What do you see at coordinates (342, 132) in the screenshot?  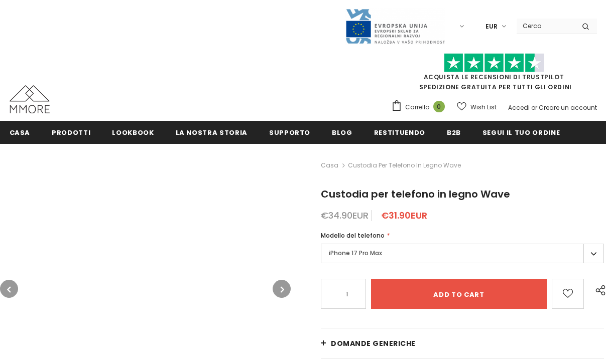 I see `a: Blog` at bounding box center [342, 132].